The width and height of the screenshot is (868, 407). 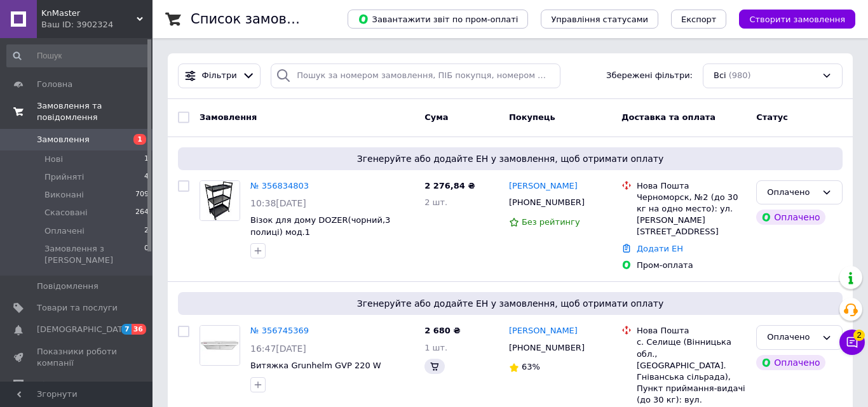 What do you see at coordinates (315, 365) in the screenshot?
I see `span: Витяжка Grunhelm GVP 220 W` at bounding box center [315, 365].